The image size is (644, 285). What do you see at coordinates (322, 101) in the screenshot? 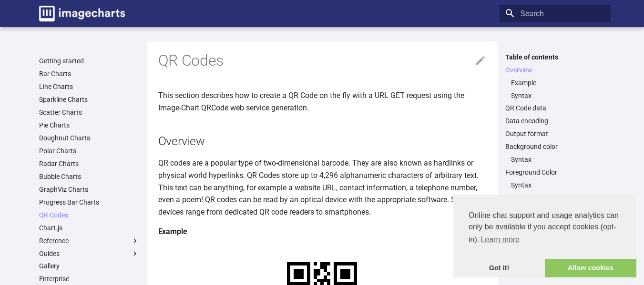
I see `p: This section describes how to create a QR Code on the fly with a URL GET request using the Image-...` at bounding box center [322, 101].